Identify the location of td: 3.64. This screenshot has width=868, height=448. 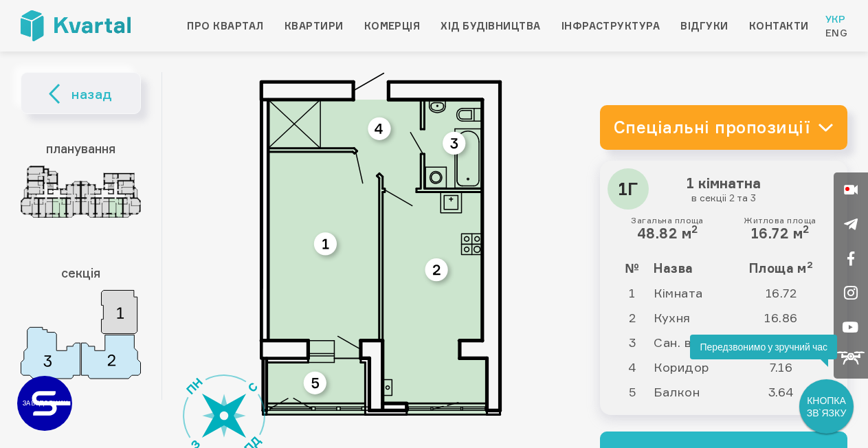
(788, 392).